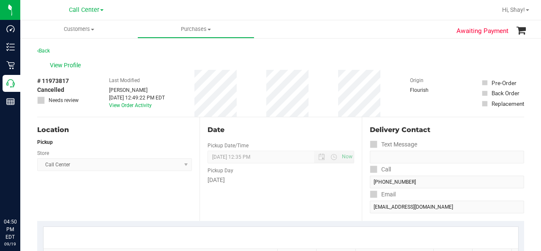 The image size is (541, 251). Describe the element at coordinates (380, 169) in the screenshot. I see `label: Call` at that location.